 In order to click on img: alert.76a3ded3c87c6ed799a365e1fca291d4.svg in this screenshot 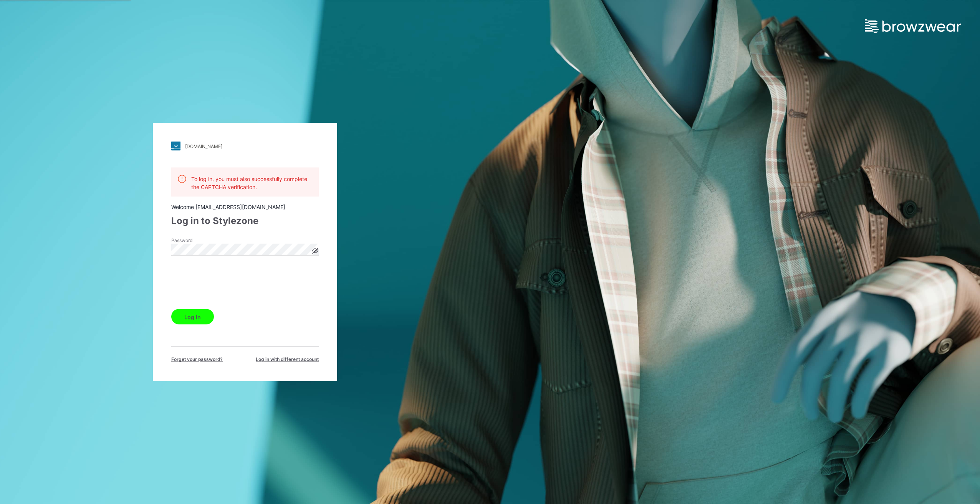, I will do `click(182, 179)`.